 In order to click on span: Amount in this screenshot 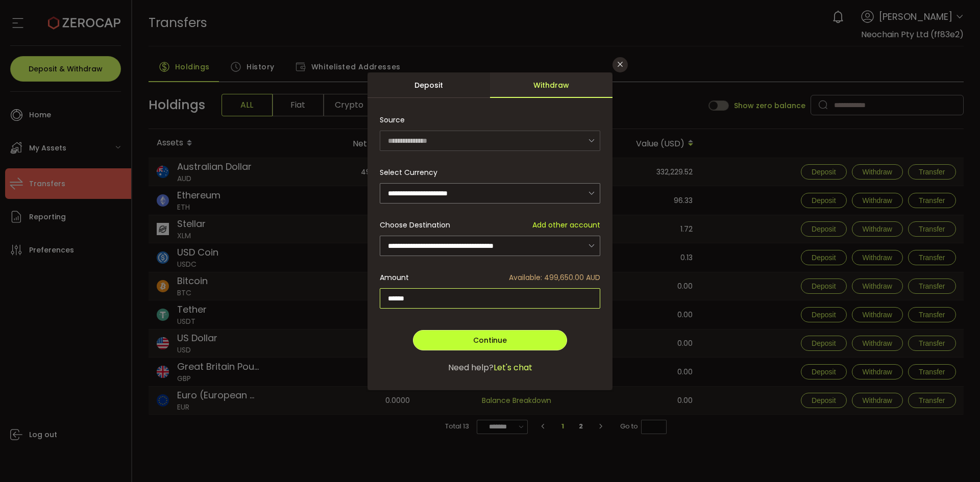, I will do `click(394, 277)`.